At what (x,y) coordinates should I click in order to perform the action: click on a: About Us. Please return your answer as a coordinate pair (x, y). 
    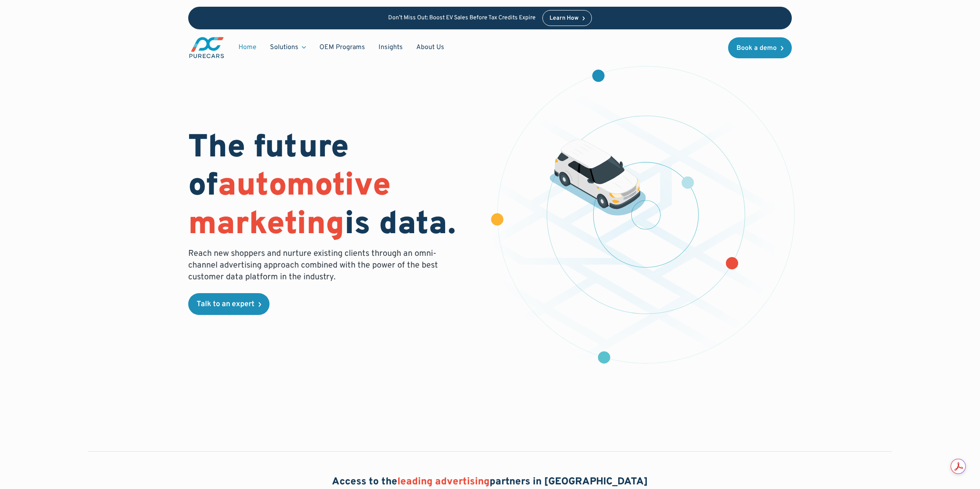
    Looking at the image, I should click on (430, 48).